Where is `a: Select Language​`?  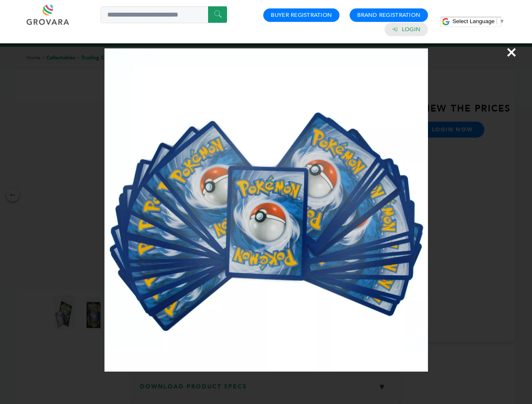 a: Select Language​ is located at coordinates (478, 21).